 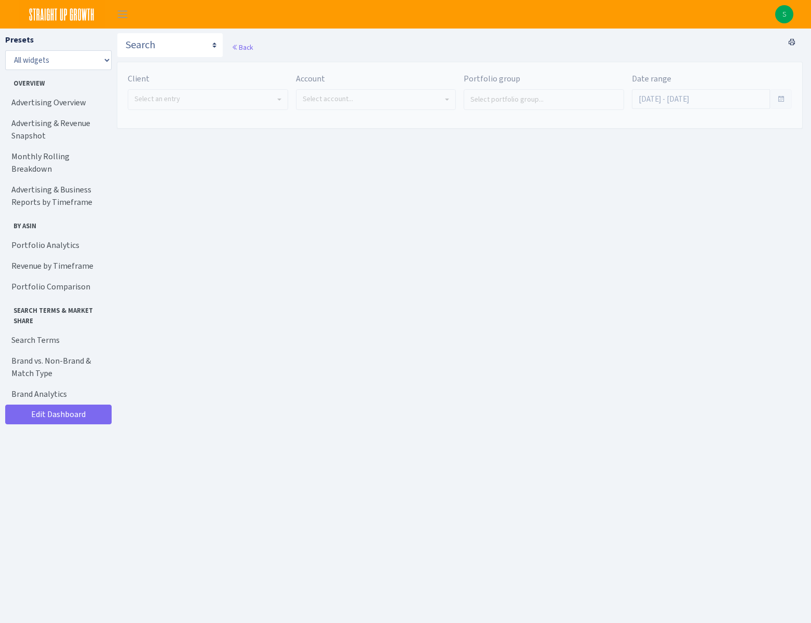 What do you see at coordinates (57, 103) in the screenshot?
I see `a: Advertising Overview` at bounding box center [57, 103].